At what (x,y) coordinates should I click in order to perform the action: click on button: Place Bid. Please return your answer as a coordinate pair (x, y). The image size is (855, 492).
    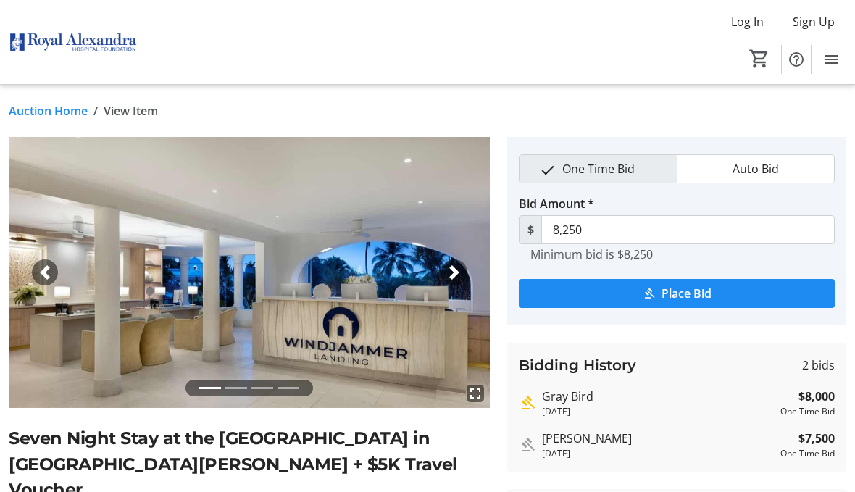
    Looking at the image, I should click on (677, 294).